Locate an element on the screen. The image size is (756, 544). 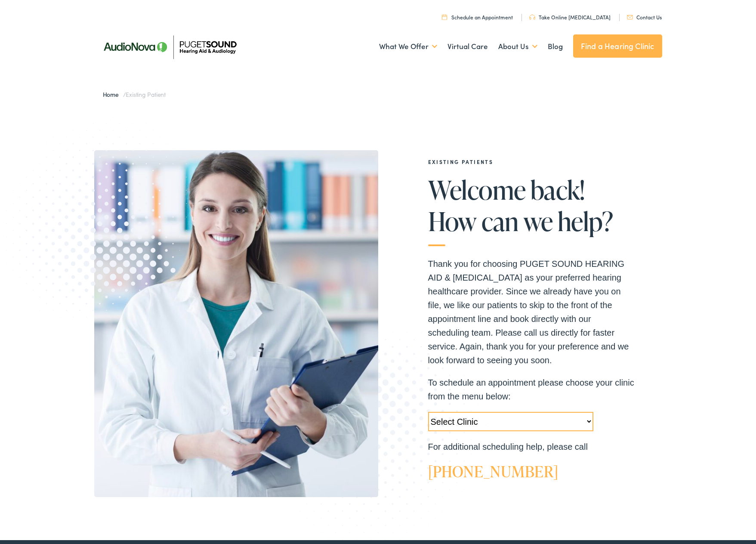
p: To schedule an appointment please choose your clinic from the menu below: is located at coordinates (531, 390).